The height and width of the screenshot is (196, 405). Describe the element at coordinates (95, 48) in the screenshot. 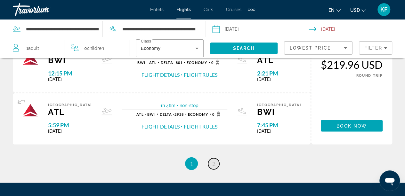

I see `span: Children` at that location.